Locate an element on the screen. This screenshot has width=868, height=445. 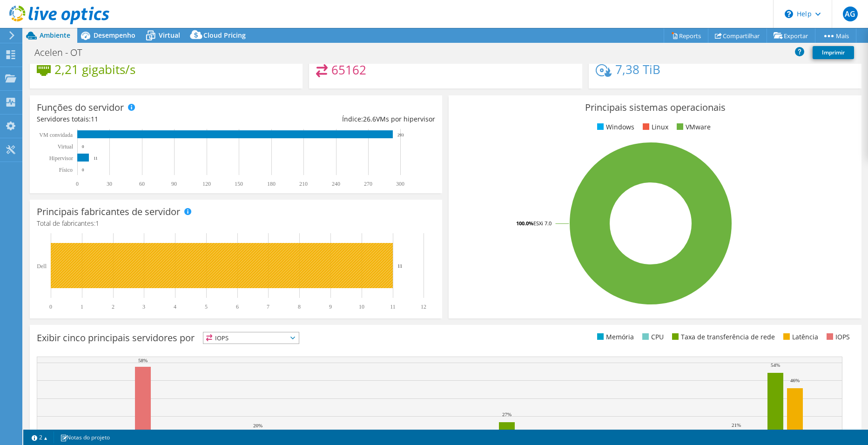
text: 7 is located at coordinates (268, 307).